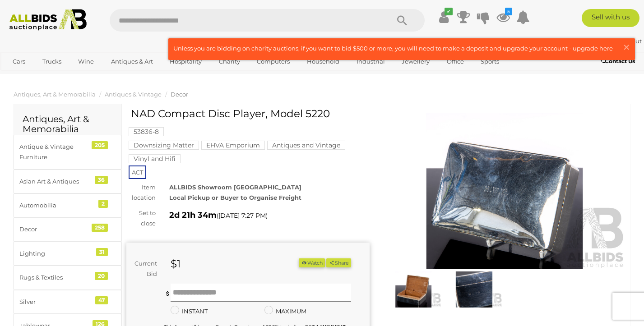 Image resolution: width=644 pixels, height=326 pixels. I want to click on a: EHVA Emporium, so click(233, 145).